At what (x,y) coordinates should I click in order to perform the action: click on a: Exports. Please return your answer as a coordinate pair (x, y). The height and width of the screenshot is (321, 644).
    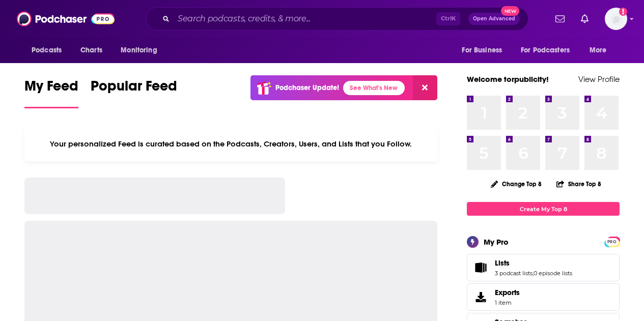
    Looking at the image, I should click on (543, 297).